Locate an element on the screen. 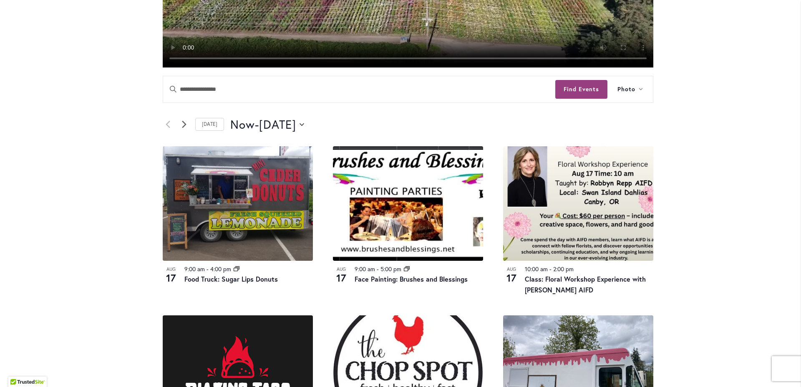 This screenshot has width=801, height=387. a: Face Painting: Brushes and Blessings is located at coordinates (411, 279).